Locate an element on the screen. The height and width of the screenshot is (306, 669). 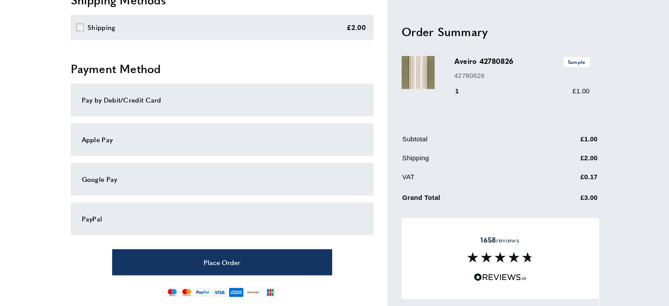
strong: 1658 is located at coordinates (488, 239).